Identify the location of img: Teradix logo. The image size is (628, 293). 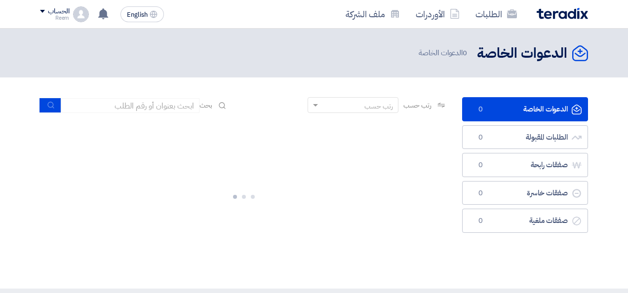
(562, 13).